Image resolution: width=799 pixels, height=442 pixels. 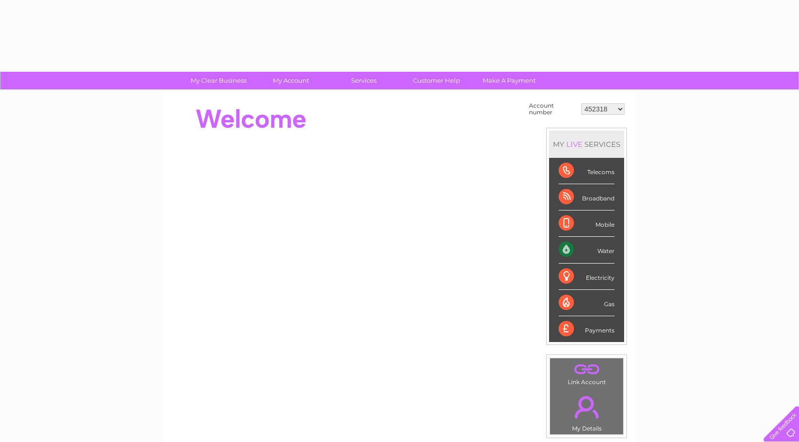 What do you see at coordinates (586, 144) in the screenshot?
I see `div: MY SERVICES` at bounding box center [586, 144].